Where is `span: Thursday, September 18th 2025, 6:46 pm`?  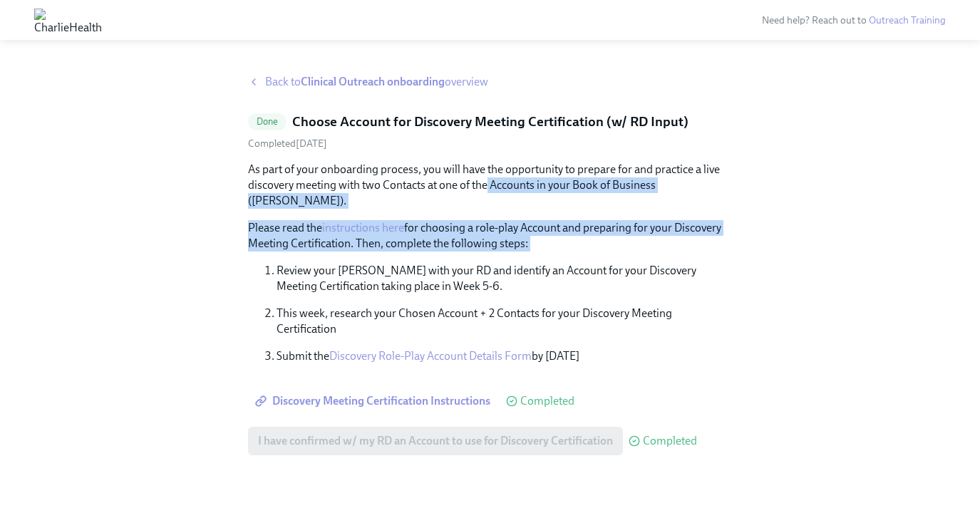
span: Thursday, September 18th 2025, 6:46 pm is located at coordinates (287, 144).